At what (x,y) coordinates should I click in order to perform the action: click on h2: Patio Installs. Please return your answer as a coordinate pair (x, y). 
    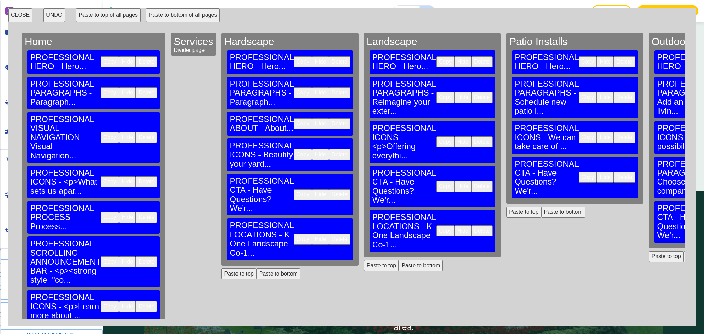
    Looking at the image, I should click on (574, 41).